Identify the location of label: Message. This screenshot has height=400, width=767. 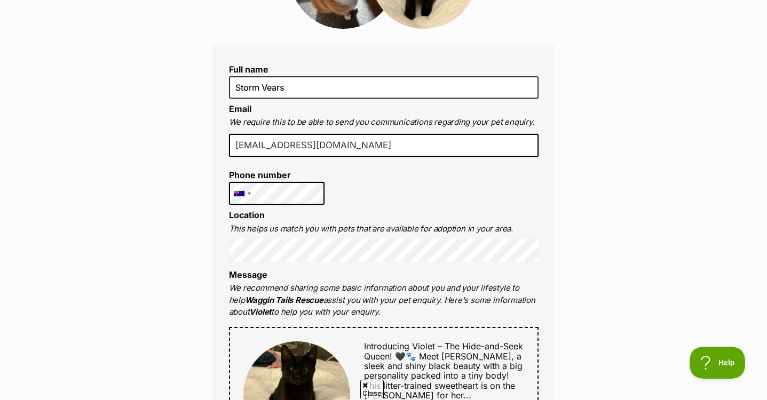
(248, 275).